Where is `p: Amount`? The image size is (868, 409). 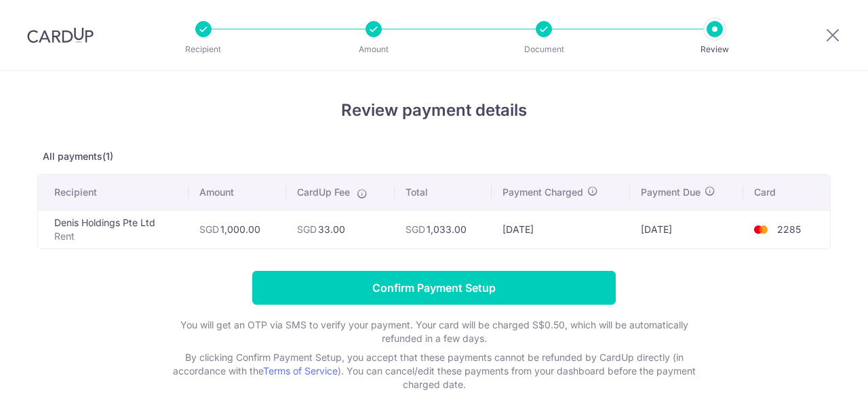 p: Amount is located at coordinates (374, 49).